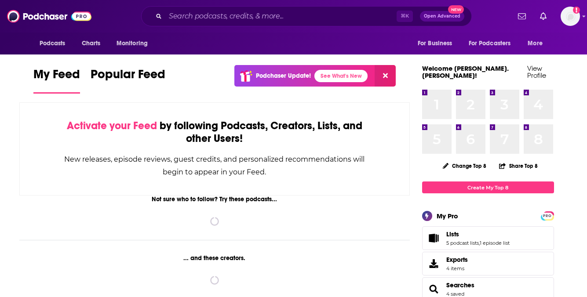 The height and width of the screenshot is (297, 587). I want to click on span: Searches, so click(461, 286).